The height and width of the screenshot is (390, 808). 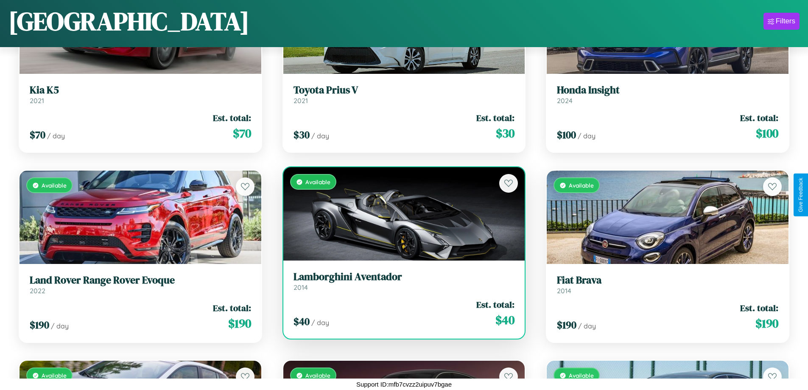 What do you see at coordinates (404, 384) in the screenshot?
I see `p: Support ID: mfb7cvzz2uipuv7bgae` at bounding box center [404, 384].